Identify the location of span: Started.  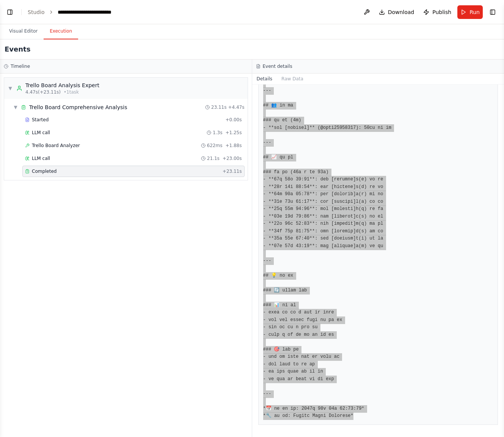
(40, 119).